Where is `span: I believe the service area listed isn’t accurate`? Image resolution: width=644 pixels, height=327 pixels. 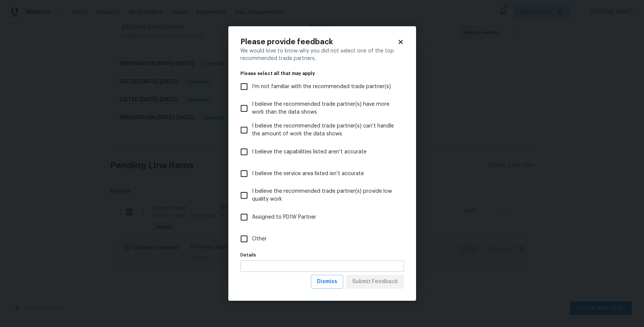 span: I believe the service area listed isn’t accurate is located at coordinates (308, 173).